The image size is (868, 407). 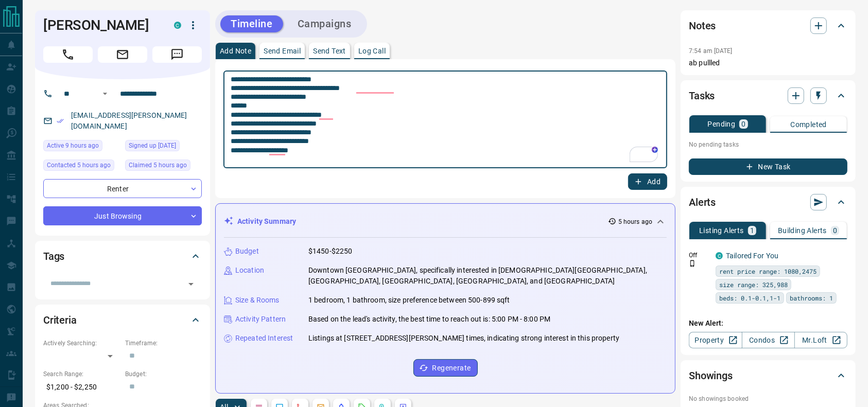 I want to click on div: Tags, so click(x=123, y=257).